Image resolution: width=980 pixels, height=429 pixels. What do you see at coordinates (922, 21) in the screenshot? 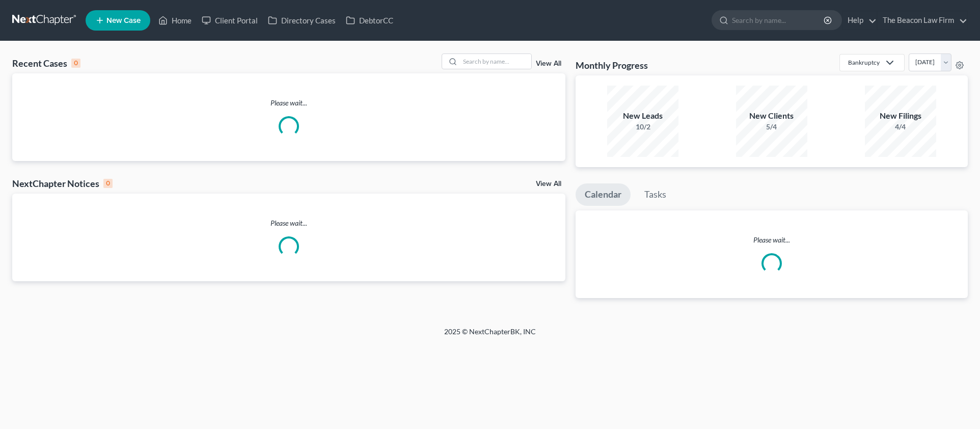
I see `a: The Beacon Law Firm` at bounding box center [922, 21].